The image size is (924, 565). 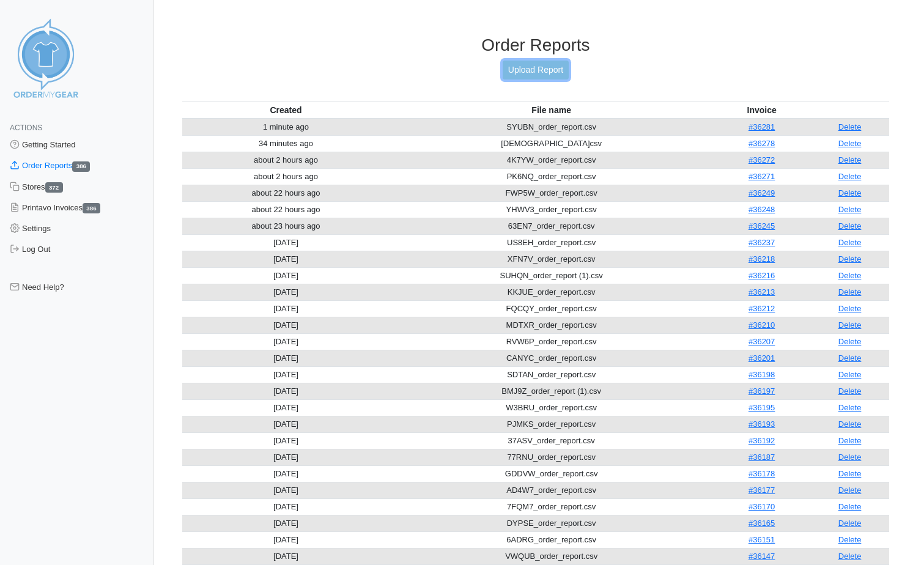 What do you see at coordinates (761, 127) in the screenshot?
I see `a: #36281` at bounding box center [761, 127].